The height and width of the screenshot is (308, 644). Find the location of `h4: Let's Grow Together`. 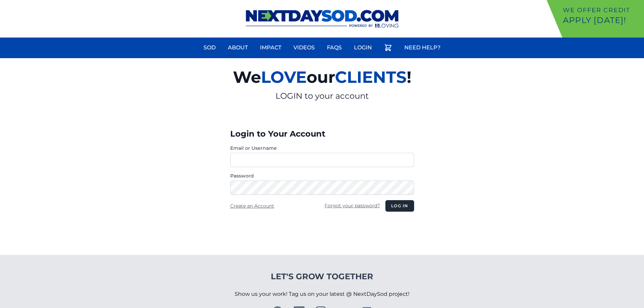

h4: Let's Grow Together is located at coordinates (322, 277).